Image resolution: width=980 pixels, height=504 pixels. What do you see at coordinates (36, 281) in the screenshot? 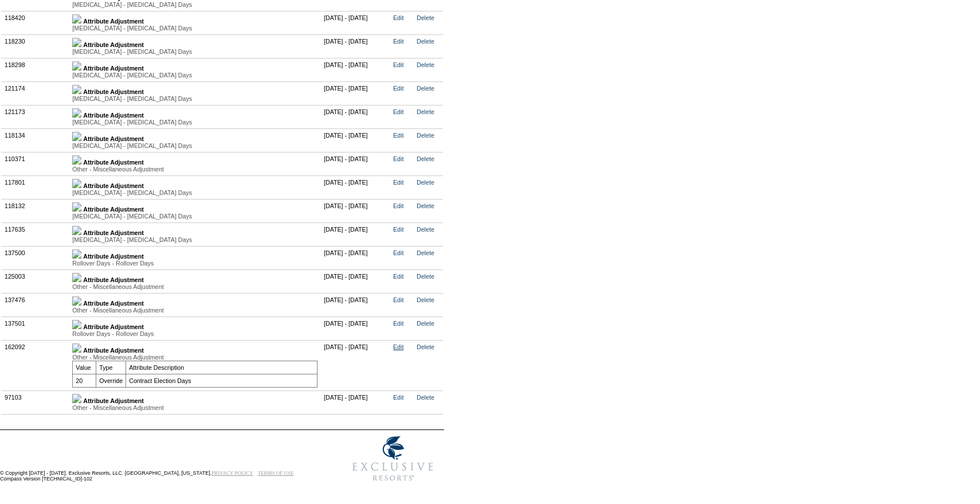
I see `td: 125003` at bounding box center [36, 281].